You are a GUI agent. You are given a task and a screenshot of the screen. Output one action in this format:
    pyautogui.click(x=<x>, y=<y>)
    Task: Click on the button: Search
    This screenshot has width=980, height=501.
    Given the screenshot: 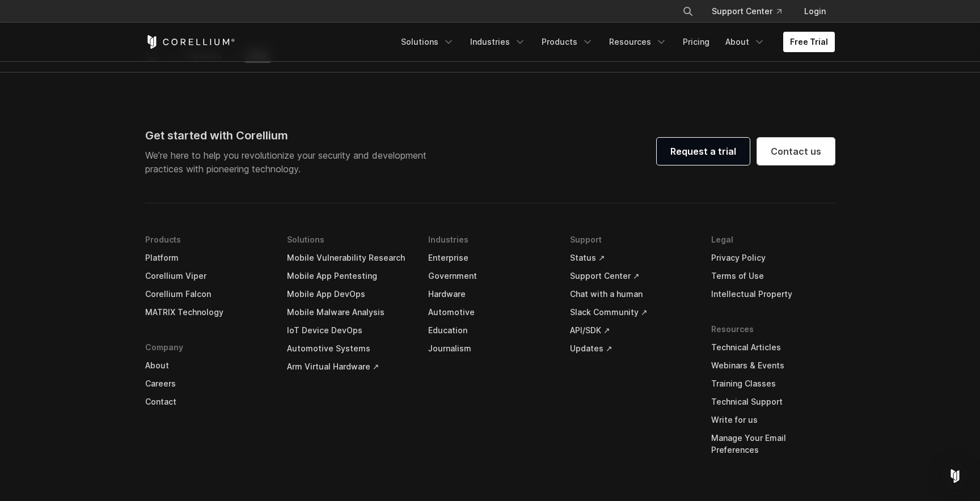 What is the action you would take?
    pyautogui.click(x=688, y=11)
    